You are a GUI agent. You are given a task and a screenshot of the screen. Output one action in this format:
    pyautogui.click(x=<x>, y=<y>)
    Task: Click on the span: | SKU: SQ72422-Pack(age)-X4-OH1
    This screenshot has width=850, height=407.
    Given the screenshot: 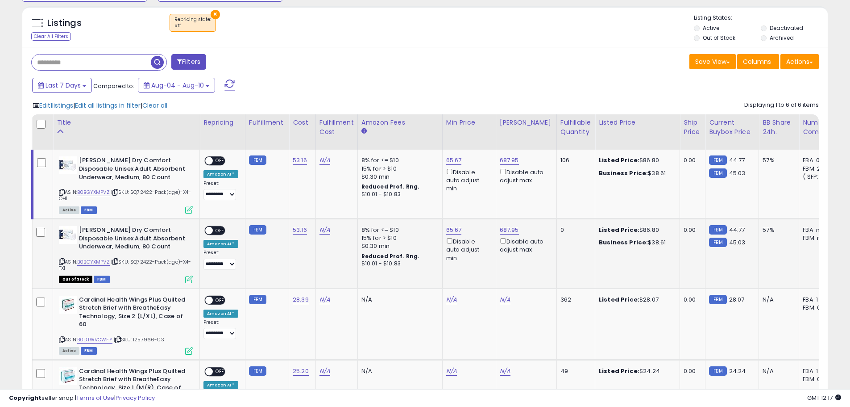 What is the action you would take?
    pyautogui.click(x=125, y=195)
    